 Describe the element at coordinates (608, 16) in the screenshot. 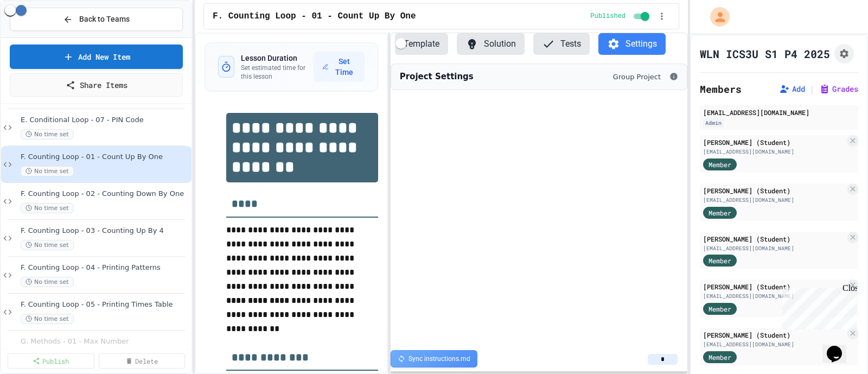

I see `span: Published` at that location.